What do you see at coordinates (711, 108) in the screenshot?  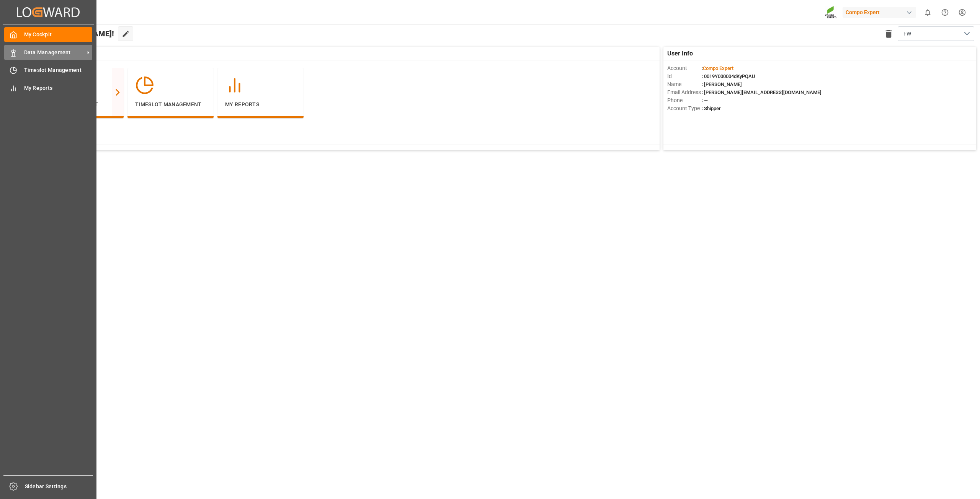 I see `span: : Shipper` at bounding box center [711, 108].